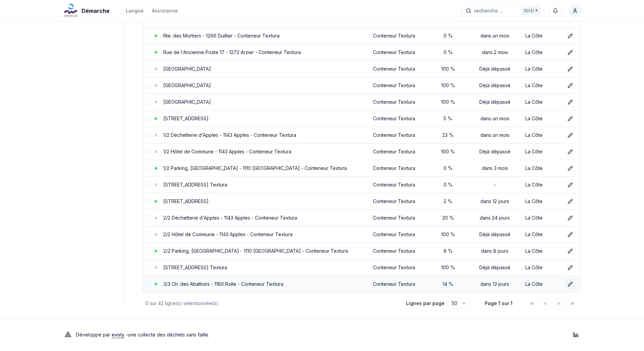 Image resolution: width=644 pixels, height=351 pixels. I want to click on div: dans 24 jours, so click(494, 218).